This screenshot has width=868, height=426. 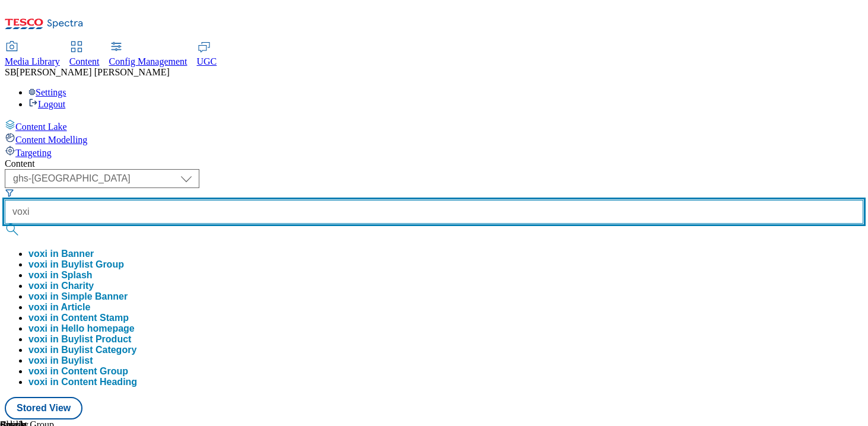 What do you see at coordinates (61, 254) in the screenshot?
I see `button: voxi in Banner` at bounding box center [61, 254].